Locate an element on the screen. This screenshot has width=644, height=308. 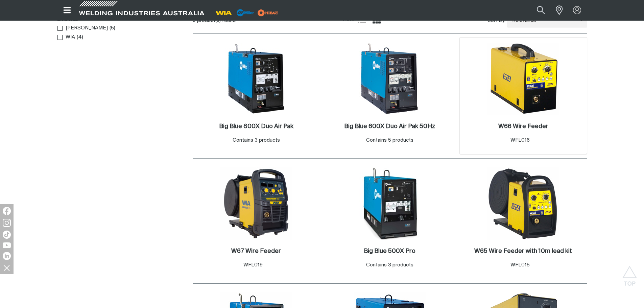
span: WFL019 is located at coordinates (253, 265).